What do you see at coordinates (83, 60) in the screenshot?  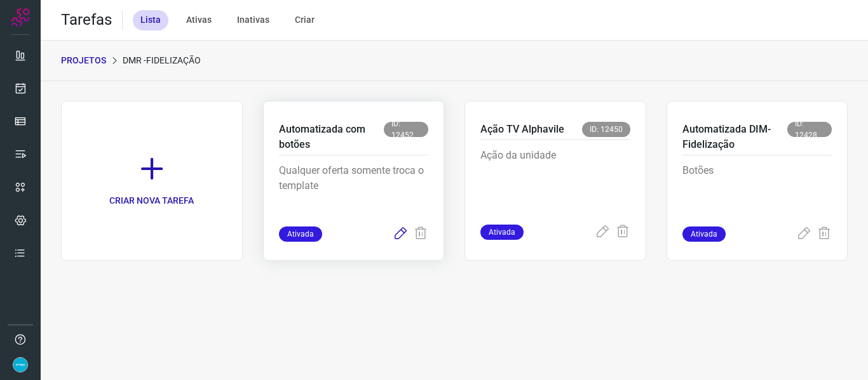 I see `p: PROJETOS` at bounding box center [83, 60].